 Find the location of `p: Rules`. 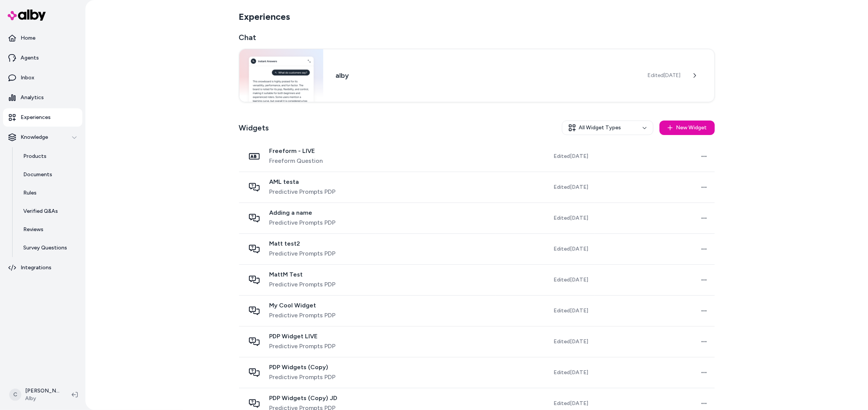

p: Rules is located at coordinates (30, 193).